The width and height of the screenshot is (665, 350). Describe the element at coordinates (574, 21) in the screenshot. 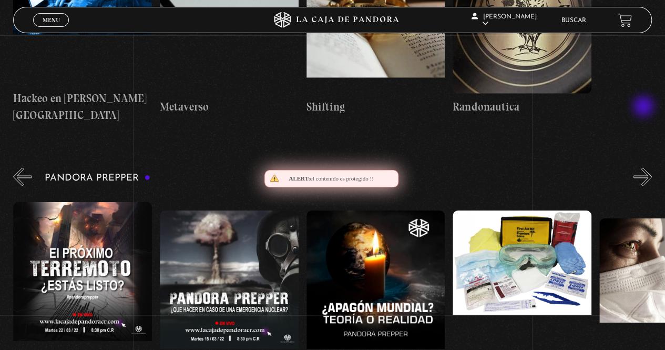

I see `a: Buscar` at that location.